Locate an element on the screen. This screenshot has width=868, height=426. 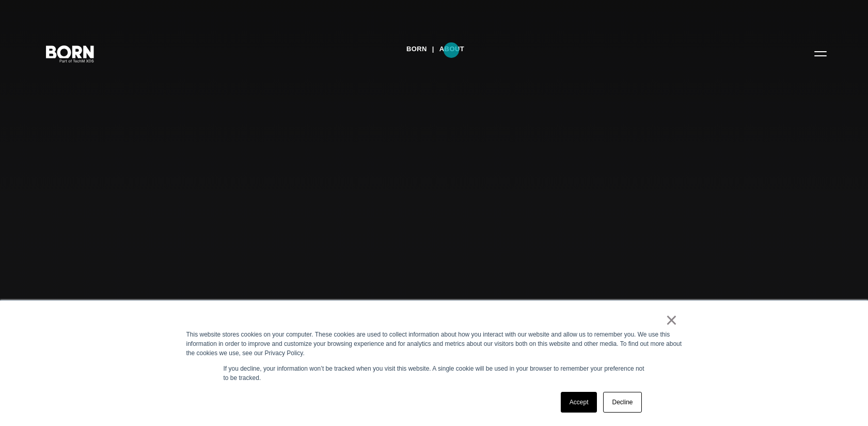
div: This website stores cookies on your computer. These cookies are used to collect information about... is located at coordinates (434, 344).